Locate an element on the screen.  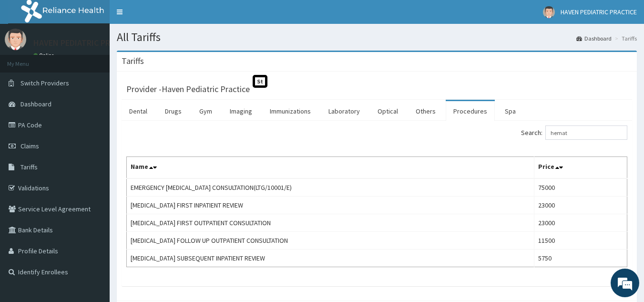
label: Search: is located at coordinates (574, 133).